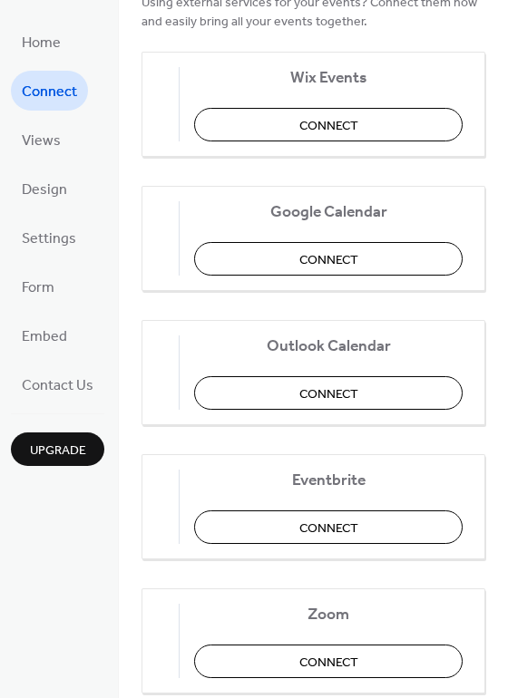 The height and width of the screenshot is (698, 508). Describe the element at coordinates (49, 91) in the screenshot. I see `a: Connect` at that location.